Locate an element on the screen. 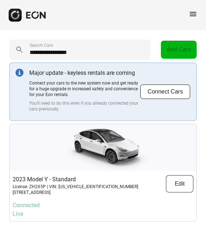  p: Connect your cars to the new system now and get ready for a huge upgrade in increased safety and ... is located at coordinates (84, 89).